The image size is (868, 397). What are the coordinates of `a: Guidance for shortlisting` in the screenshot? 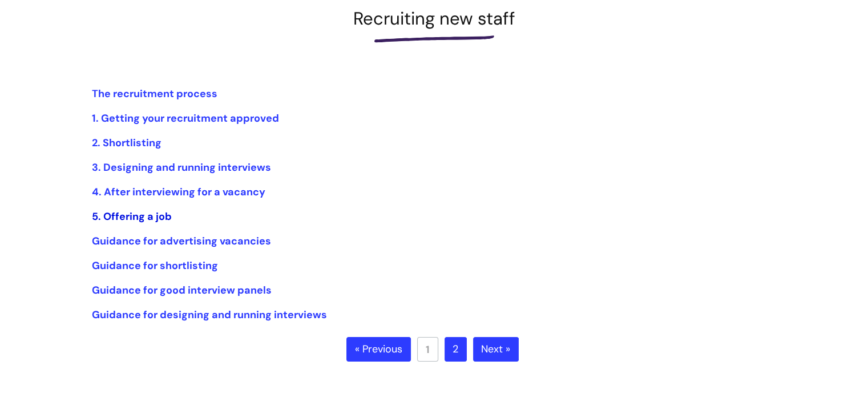 It's located at (155, 266).